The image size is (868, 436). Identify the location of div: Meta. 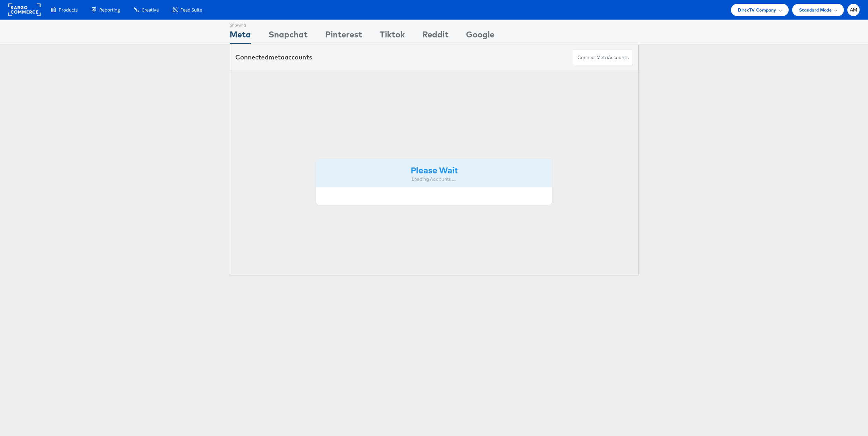
(241, 36).